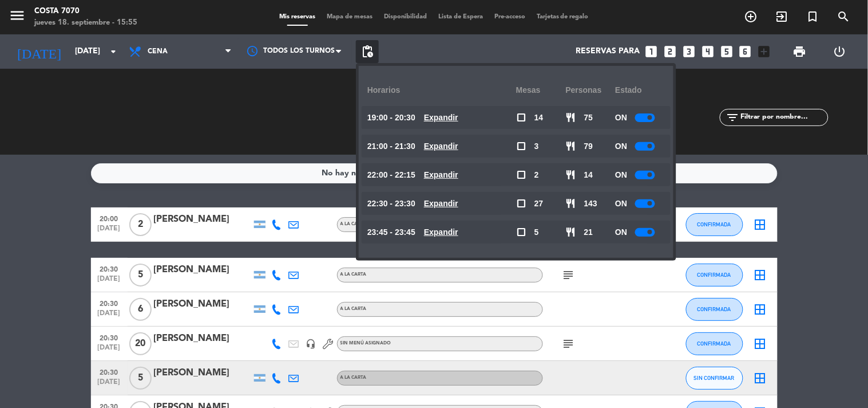 The height and width of the screenshot is (408, 868). I want to click on i: power_settings_new, so click(840, 52).